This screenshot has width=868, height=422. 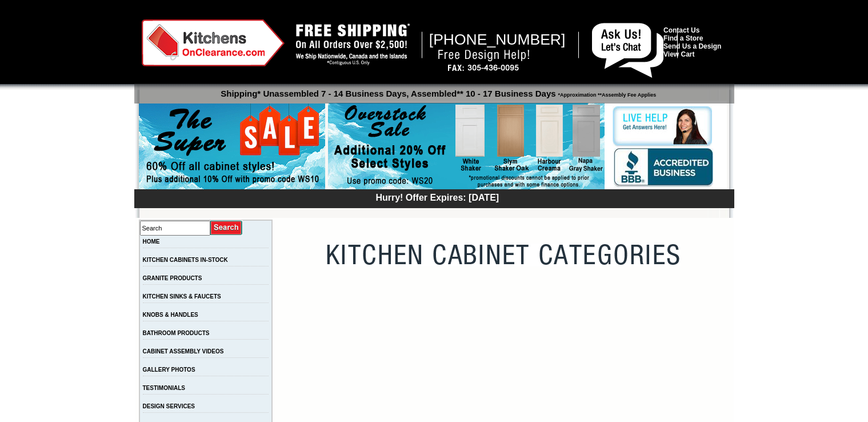 I want to click on span: *Approximation **Assembly Fee Applies, so click(x=607, y=93).